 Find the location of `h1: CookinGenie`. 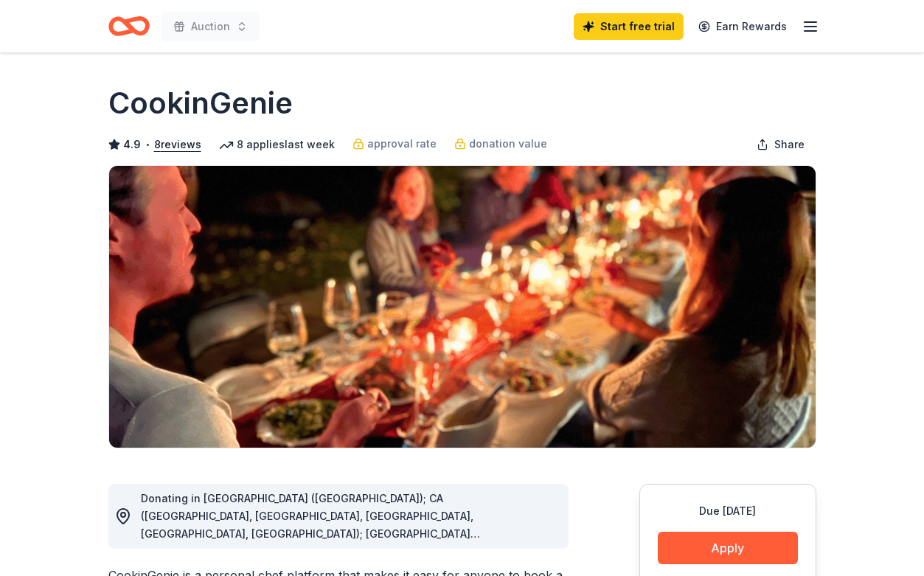

h1: CookinGenie is located at coordinates (201, 104).